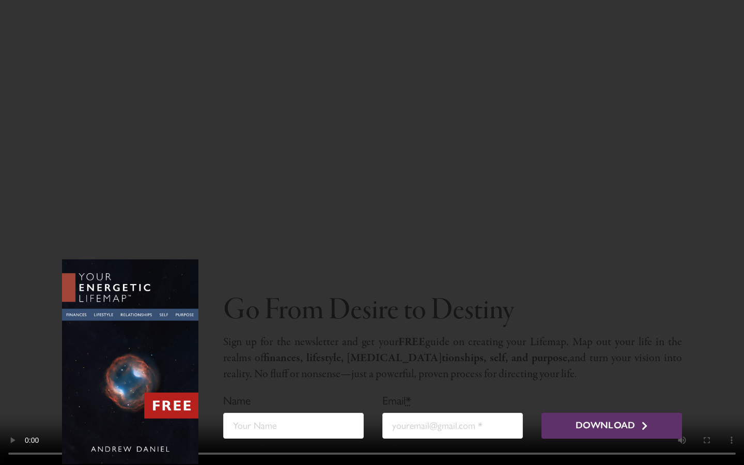 The height and width of the screenshot is (465, 744). Describe the element at coordinates (412, 342) in the screenshot. I see `strong: FREE` at that location.